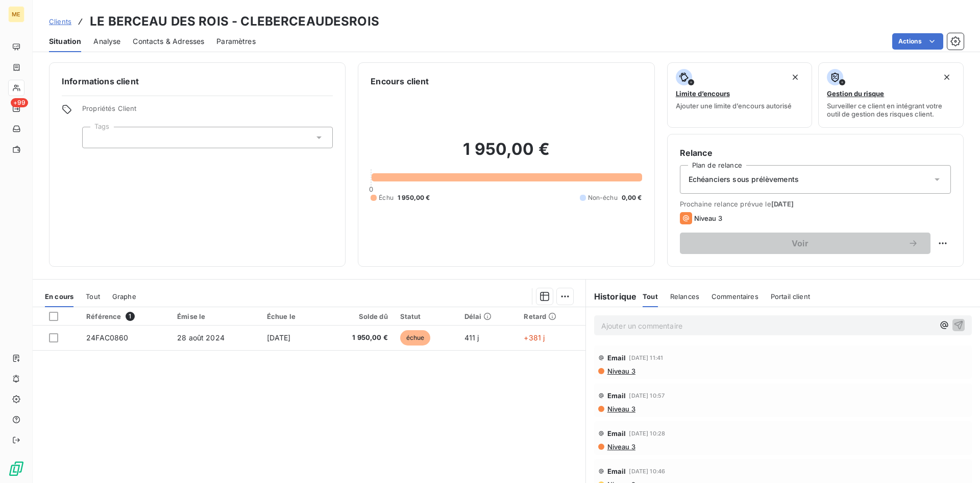 Image resolution: width=980 pixels, height=483 pixels. Describe the element at coordinates (611, 296) in the screenshot. I see `h6: Historique` at that location.